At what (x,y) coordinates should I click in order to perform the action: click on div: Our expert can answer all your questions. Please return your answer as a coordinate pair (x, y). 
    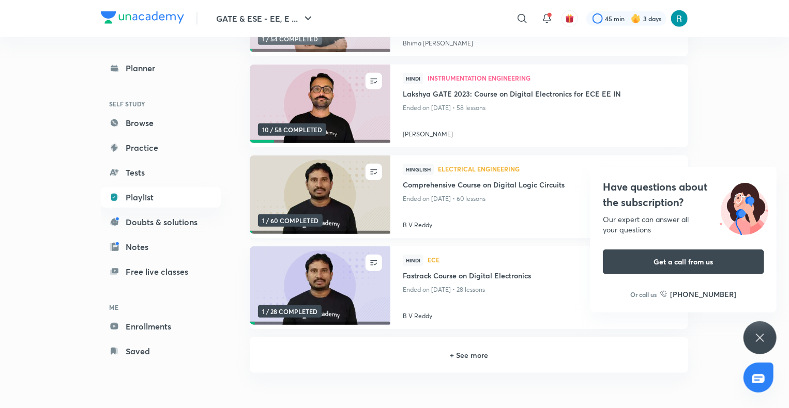
    Looking at the image, I should click on (684, 225).